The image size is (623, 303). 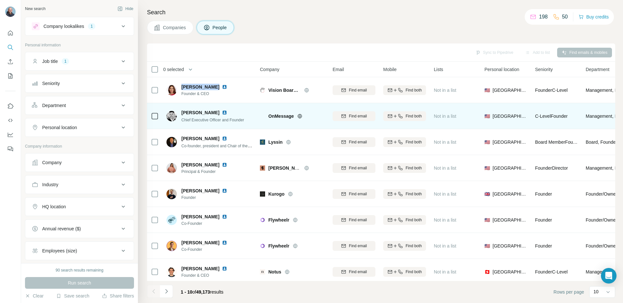 What do you see at coordinates (79, 105) in the screenshot?
I see `button: Department` at bounding box center [79, 105].